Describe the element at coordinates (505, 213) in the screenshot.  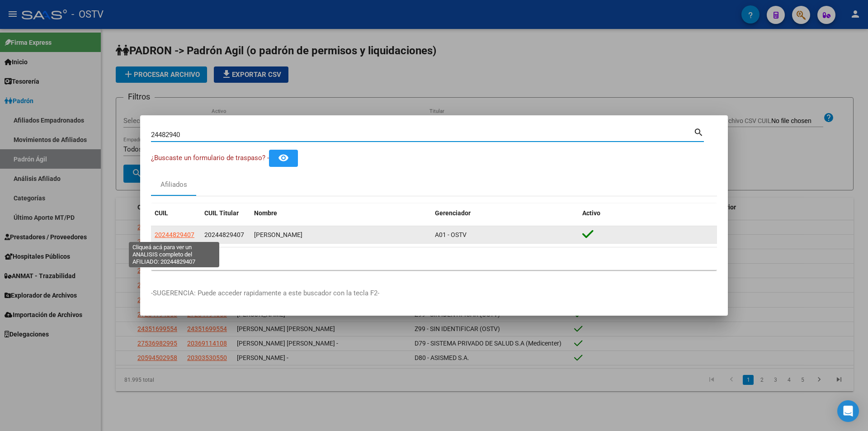
I see `datatable-header-cell: Gerenciador` at that location.